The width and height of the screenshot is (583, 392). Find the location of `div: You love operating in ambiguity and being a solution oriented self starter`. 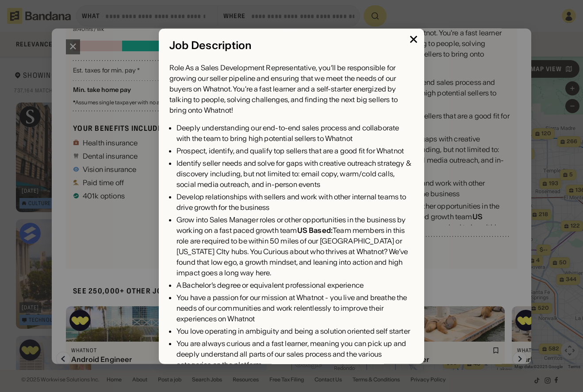

div: You love operating in ambiguity and being a solution oriented self starter is located at coordinates (295, 331).